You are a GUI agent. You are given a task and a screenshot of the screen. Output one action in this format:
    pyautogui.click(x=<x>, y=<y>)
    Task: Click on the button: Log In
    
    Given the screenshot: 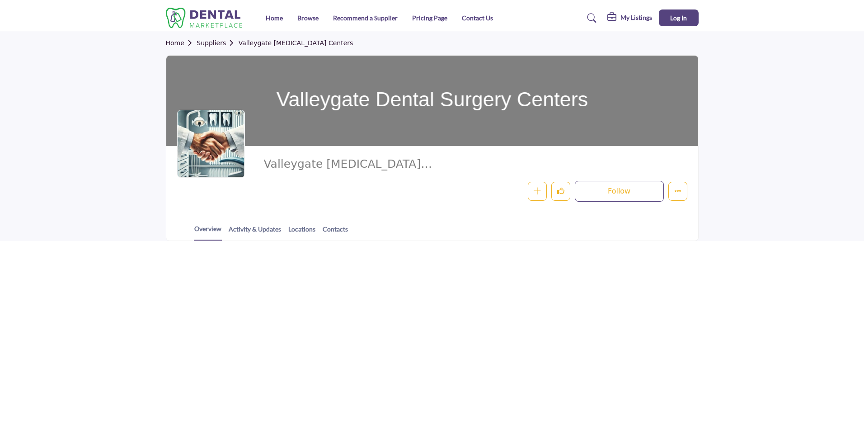 What is the action you would take?
    pyautogui.click(x=678, y=18)
    